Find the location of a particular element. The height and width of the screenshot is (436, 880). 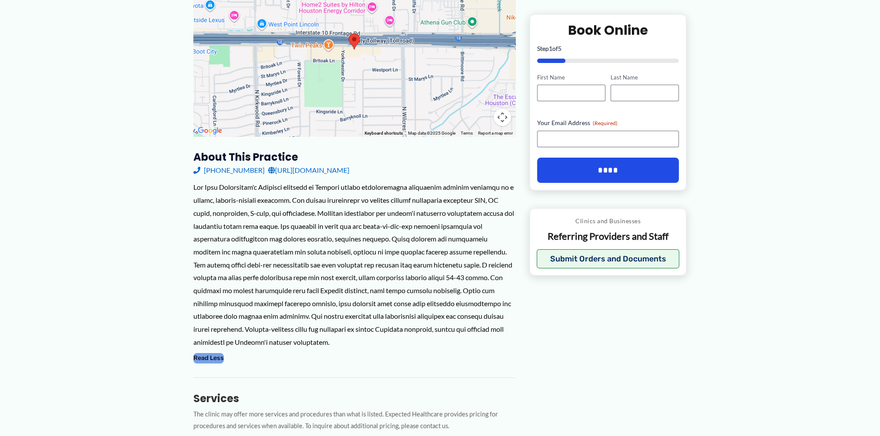

label: Last Name is located at coordinates (644, 77).